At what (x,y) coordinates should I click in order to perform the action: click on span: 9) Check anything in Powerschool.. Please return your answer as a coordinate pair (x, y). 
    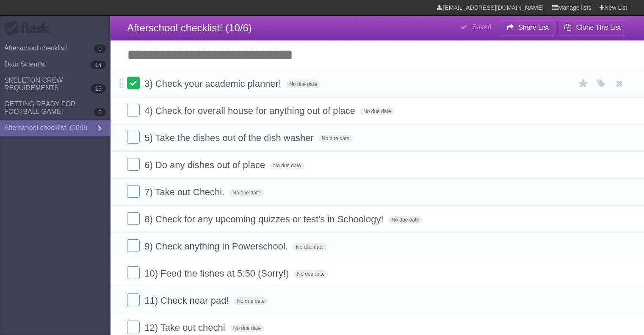
    Looking at the image, I should click on (217, 246).